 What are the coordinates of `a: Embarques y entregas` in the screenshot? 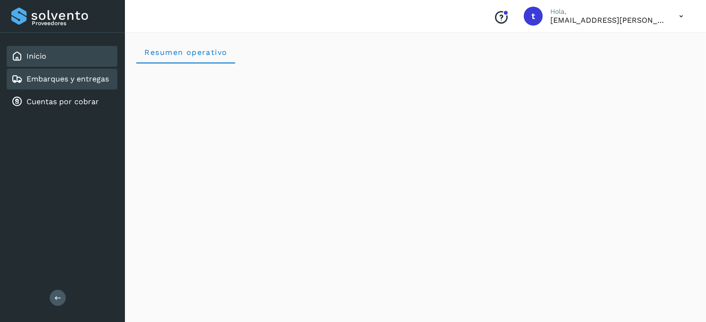 It's located at (68, 79).